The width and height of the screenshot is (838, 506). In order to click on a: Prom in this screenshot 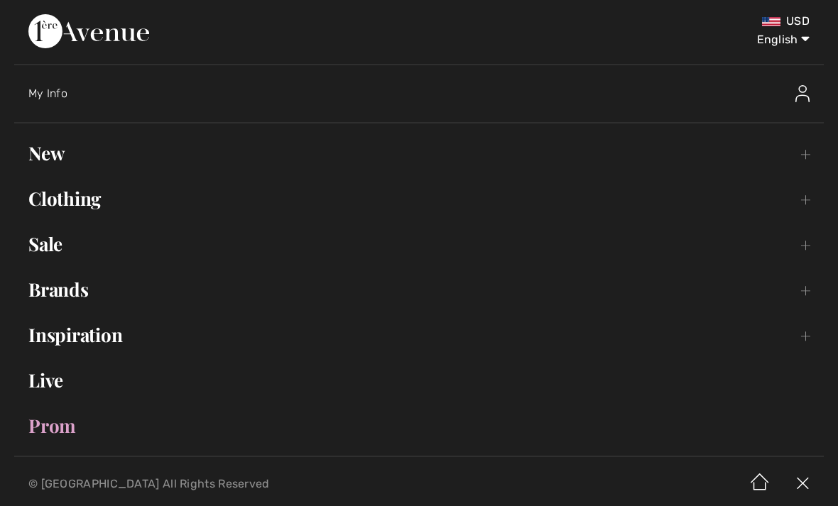, I will do `click(419, 426)`.